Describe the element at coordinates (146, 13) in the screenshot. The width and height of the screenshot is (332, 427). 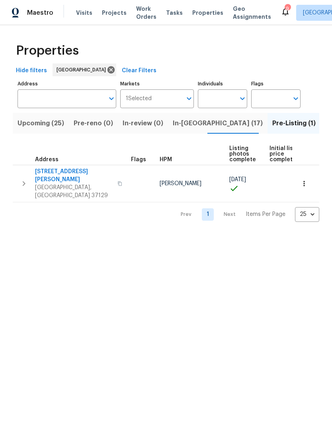
I see `span: Work Orders` at that location.